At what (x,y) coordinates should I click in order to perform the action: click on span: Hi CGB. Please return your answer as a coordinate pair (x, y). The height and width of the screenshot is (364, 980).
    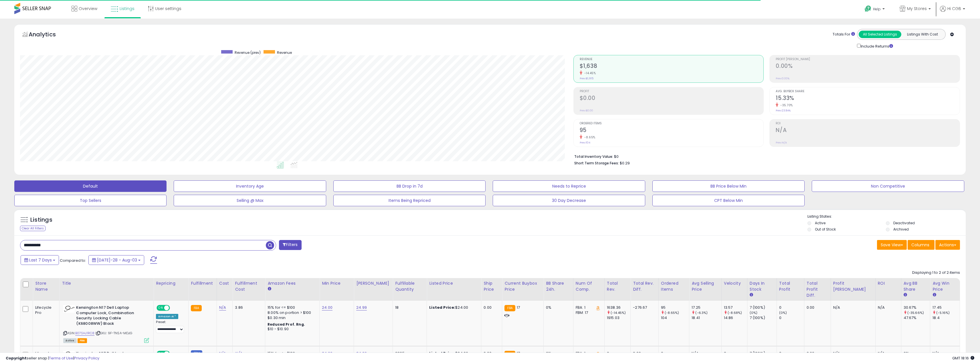
    Looking at the image, I should click on (954, 9).